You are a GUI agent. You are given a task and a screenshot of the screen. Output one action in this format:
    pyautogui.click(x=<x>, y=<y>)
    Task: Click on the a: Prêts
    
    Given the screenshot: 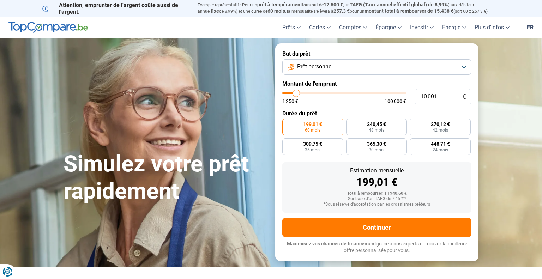 What is the action you would take?
    pyautogui.click(x=291, y=27)
    